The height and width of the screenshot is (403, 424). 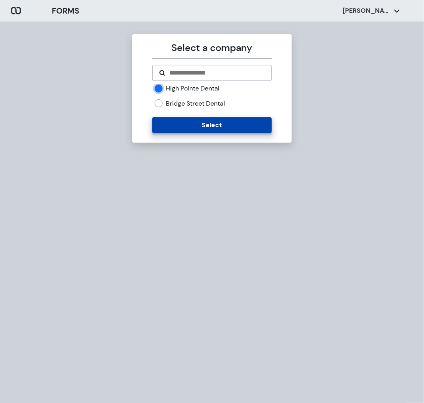 I want to click on label: Bridge Street Dental, so click(x=195, y=104).